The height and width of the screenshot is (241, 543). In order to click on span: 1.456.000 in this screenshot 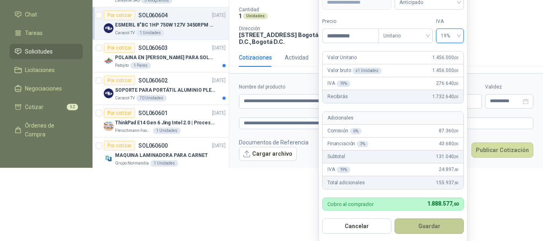, I will do `click(446, 70)`.